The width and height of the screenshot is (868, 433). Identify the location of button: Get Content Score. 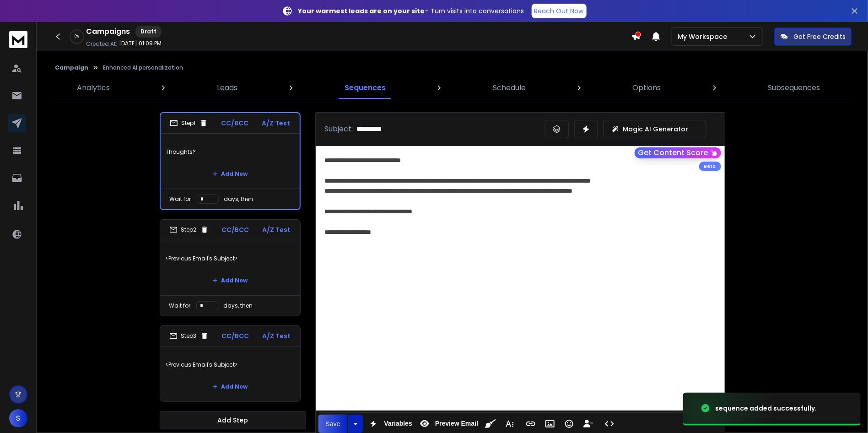
(677, 152).